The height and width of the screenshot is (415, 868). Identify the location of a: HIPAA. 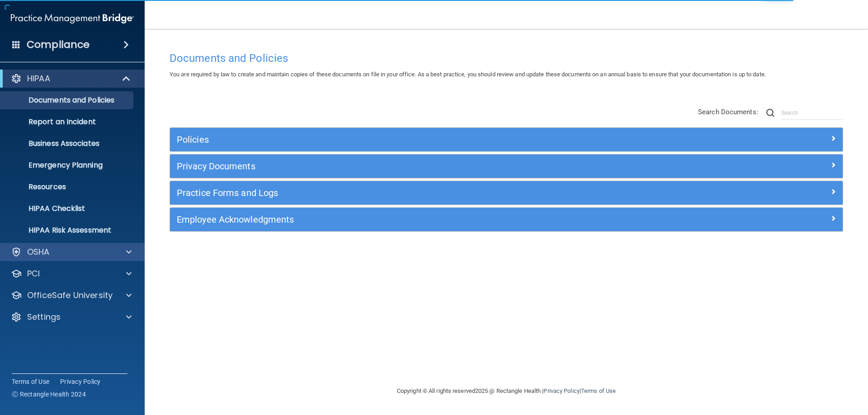
(71, 79).